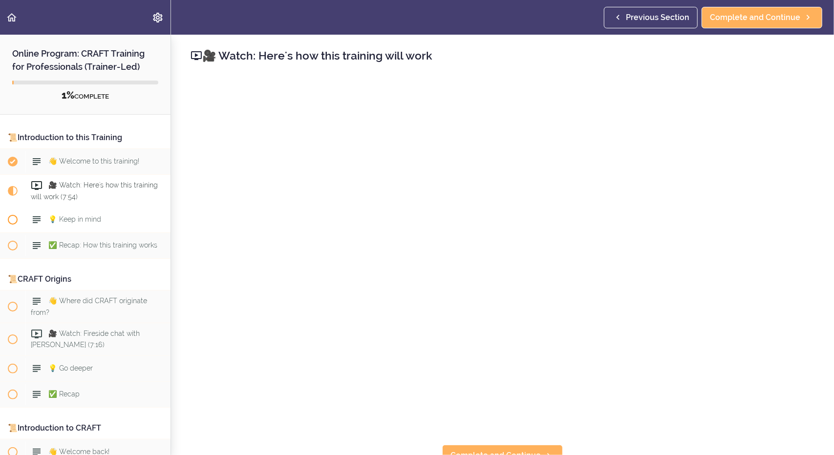 The width and height of the screenshot is (834, 455). I want to click on span: Previous Section, so click(658, 18).